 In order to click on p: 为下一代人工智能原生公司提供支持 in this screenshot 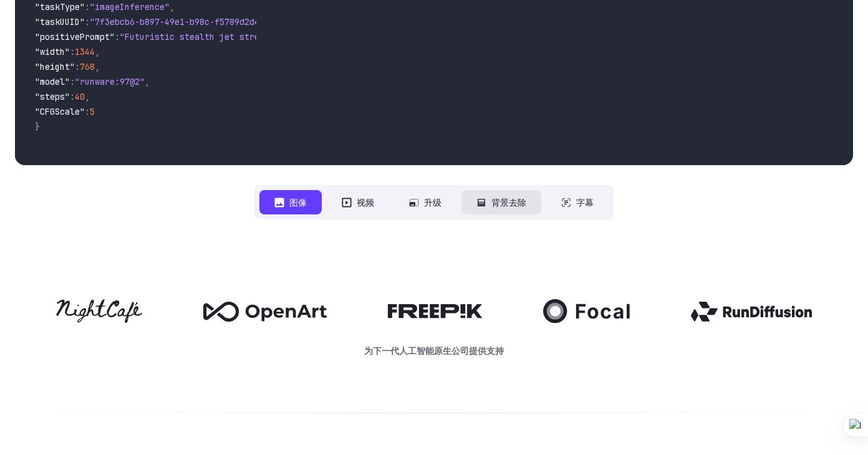, I will do `click(434, 351)`.